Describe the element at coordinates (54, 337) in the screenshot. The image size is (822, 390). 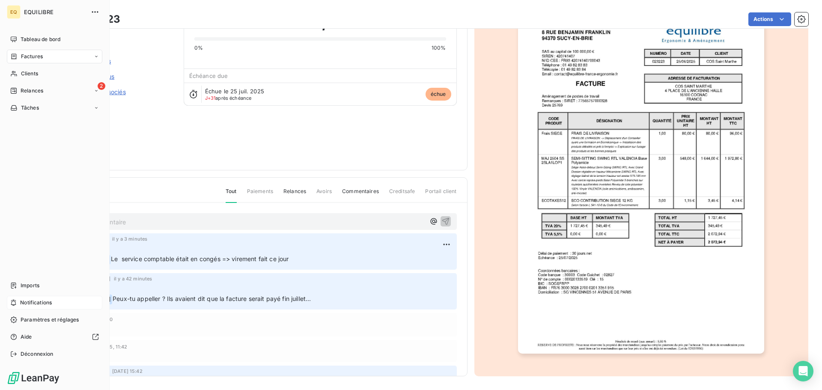
I see `a: Aide` at that location.